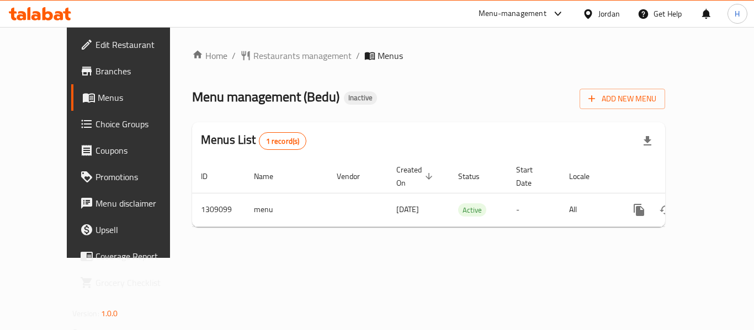  Describe the element at coordinates (647, 141) in the screenshot. I see `div: Export file` at that location.